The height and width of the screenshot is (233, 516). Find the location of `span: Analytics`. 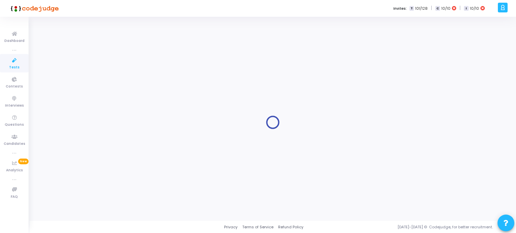

span: Analytics is located at coordinates (14, 171).